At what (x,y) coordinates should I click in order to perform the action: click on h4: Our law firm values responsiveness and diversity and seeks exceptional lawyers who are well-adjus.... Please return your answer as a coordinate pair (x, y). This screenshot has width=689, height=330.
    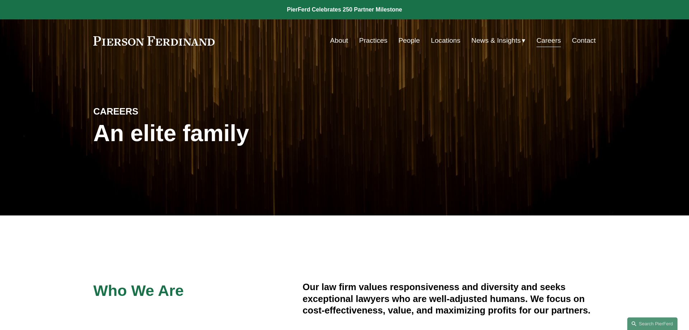
    Looking at the image, I should click on (449, 298).